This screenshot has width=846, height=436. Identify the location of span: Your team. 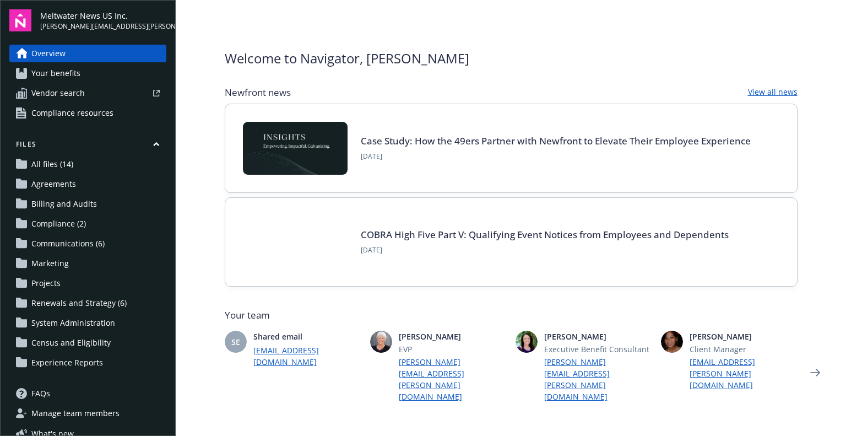
(511, 315).